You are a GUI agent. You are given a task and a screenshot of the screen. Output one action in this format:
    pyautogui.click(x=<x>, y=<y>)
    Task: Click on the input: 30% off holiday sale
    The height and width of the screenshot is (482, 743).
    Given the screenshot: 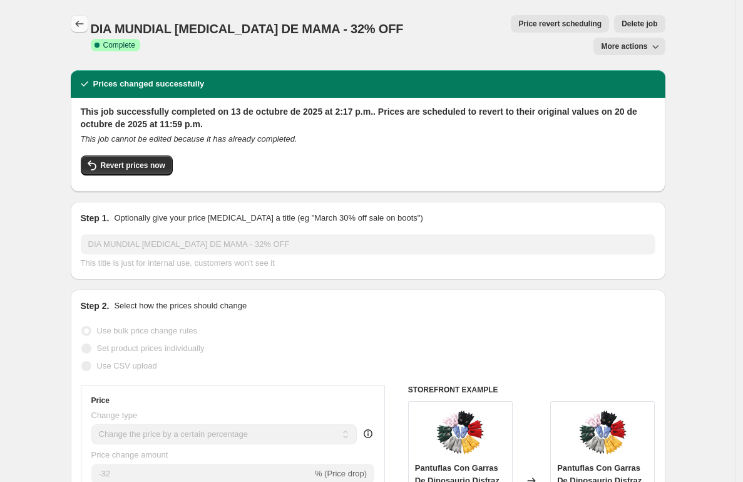 What is the action you would take?
    pyautogui.click(x=368, y=244)
    